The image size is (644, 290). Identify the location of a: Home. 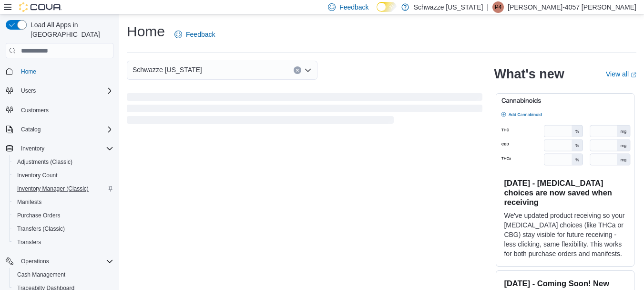
(29, 71).